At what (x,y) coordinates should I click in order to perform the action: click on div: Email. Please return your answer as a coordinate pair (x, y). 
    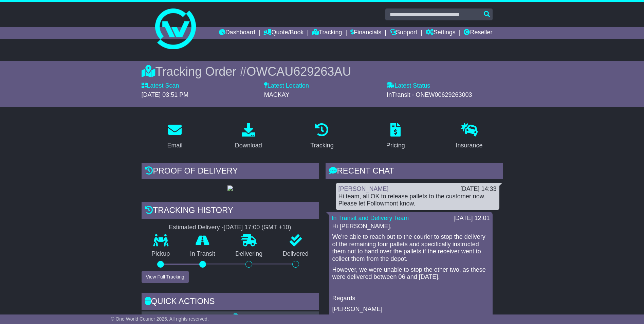
    Looking at the image, I should click on (174, 146).